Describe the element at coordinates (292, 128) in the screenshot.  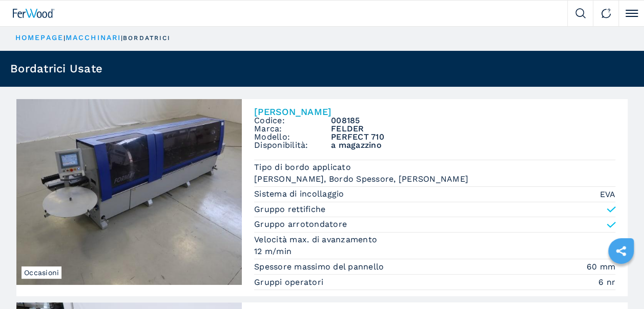
I see `span: Marca:` at that location.